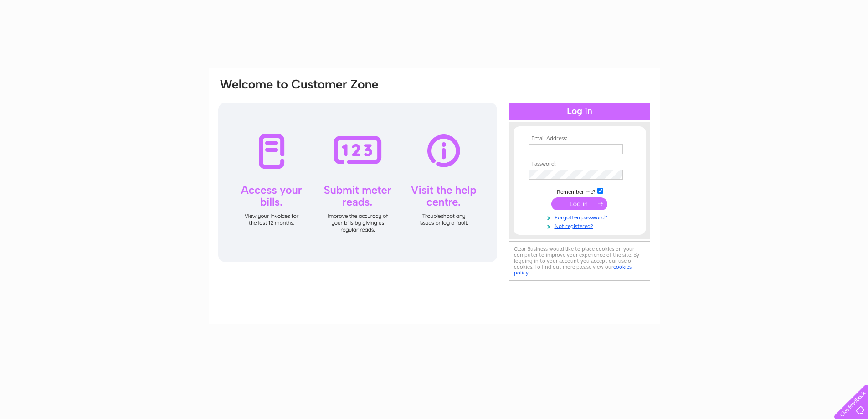 This screenshot has width=868, height=419. Describe the element at coordinates (579, 139) in the screenshot. I see `th: Email Address:` at that location.